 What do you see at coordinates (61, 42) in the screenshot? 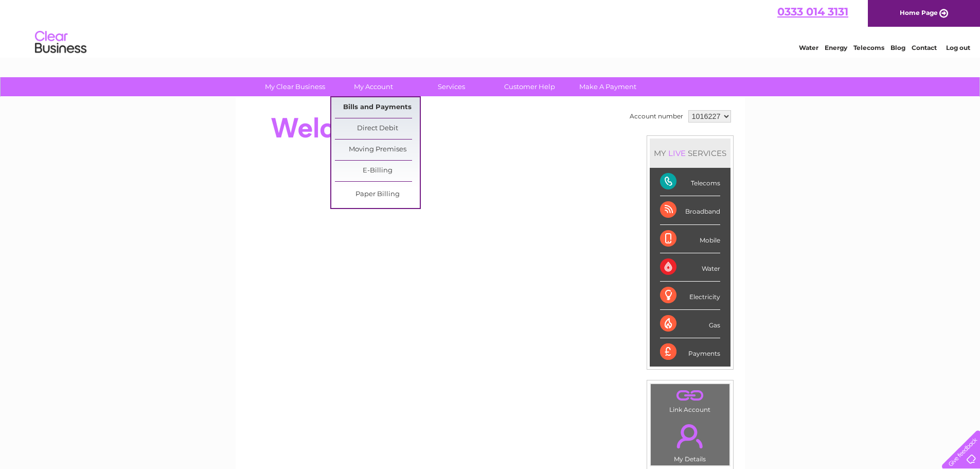
I see `img: logo.png` at bounding box center [61, 42].